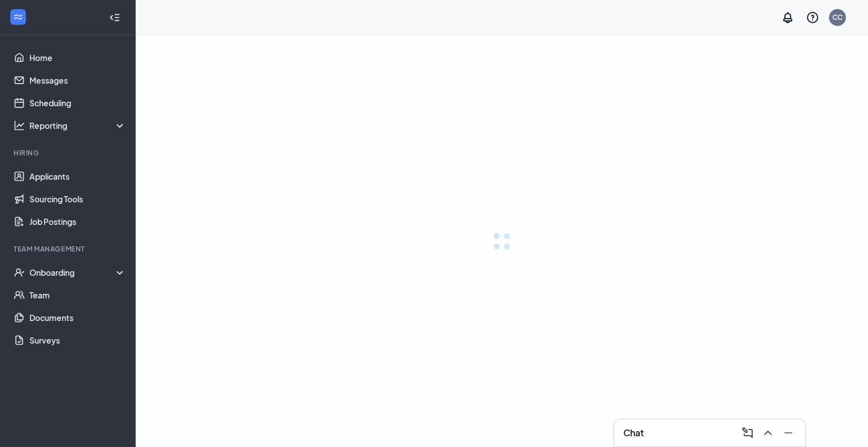 Image resolution: width=868 pixels, height=447 pixels. Describe the element at coordinates (77, 103) in the screenshot. I see `a: Scheduling` at that location.